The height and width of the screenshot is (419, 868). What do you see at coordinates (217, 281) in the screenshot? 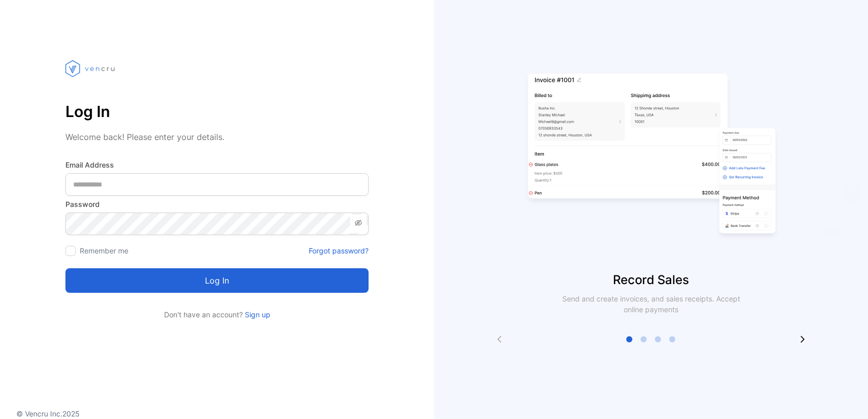
I see `button: Log in` at bounding box center [217, 281].